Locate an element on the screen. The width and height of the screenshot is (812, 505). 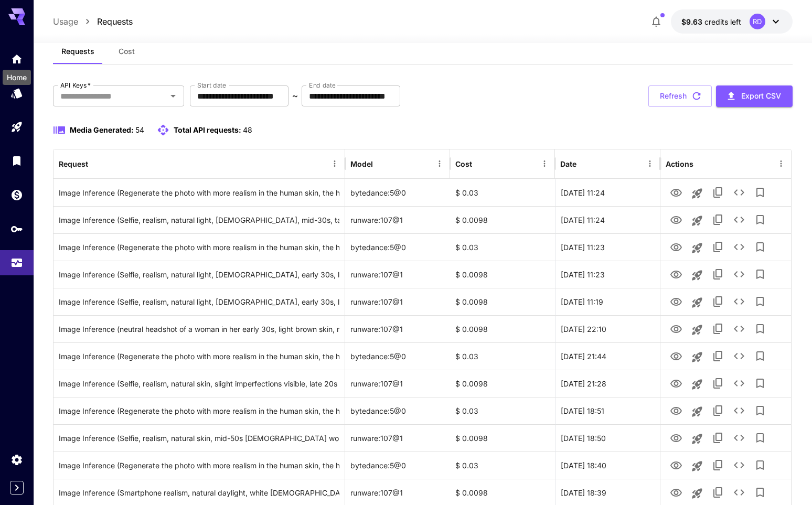
div: Expand sidebar is located at coordinates (17, 488).